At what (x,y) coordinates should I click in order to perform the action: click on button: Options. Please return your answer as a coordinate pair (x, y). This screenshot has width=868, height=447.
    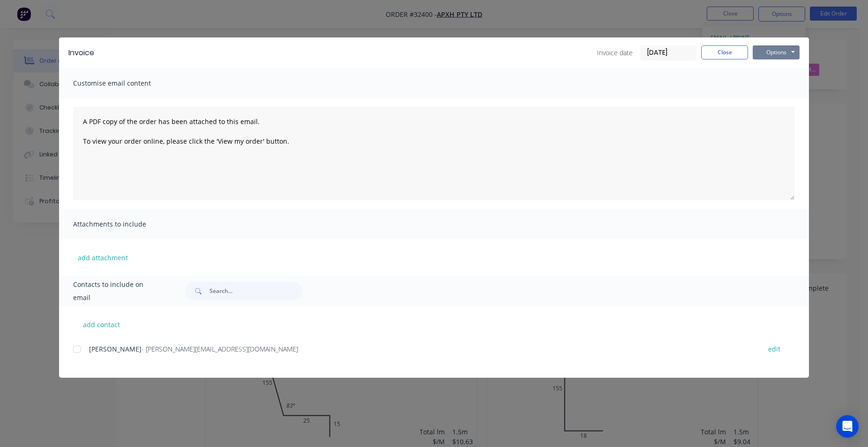
    Looking at the image, I should click on (776, 53).